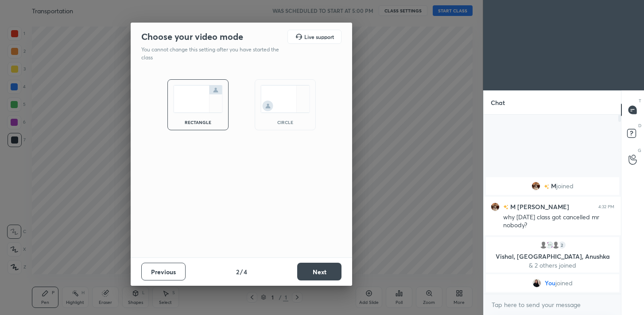 The width and height of the screenshot is (644, 315). What do you see at coordinates (561, 245) in the screenshot?
I see `div: 2` at bounding box center [561, 245].